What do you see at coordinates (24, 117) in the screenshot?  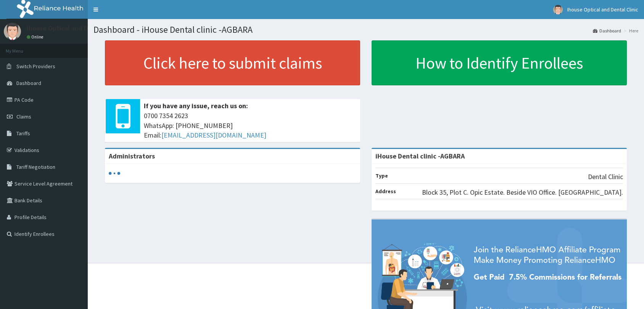 I see `span: Claims` at bounding box center [24, 117].